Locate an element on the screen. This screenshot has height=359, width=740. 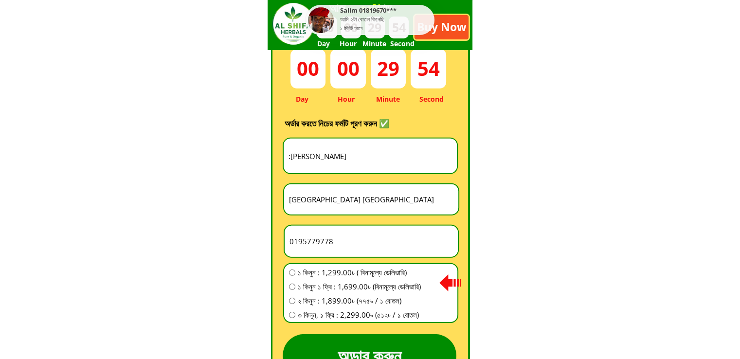
div: আমি ২টা বোতল কিনেছি is located at coordinates (386, 19).